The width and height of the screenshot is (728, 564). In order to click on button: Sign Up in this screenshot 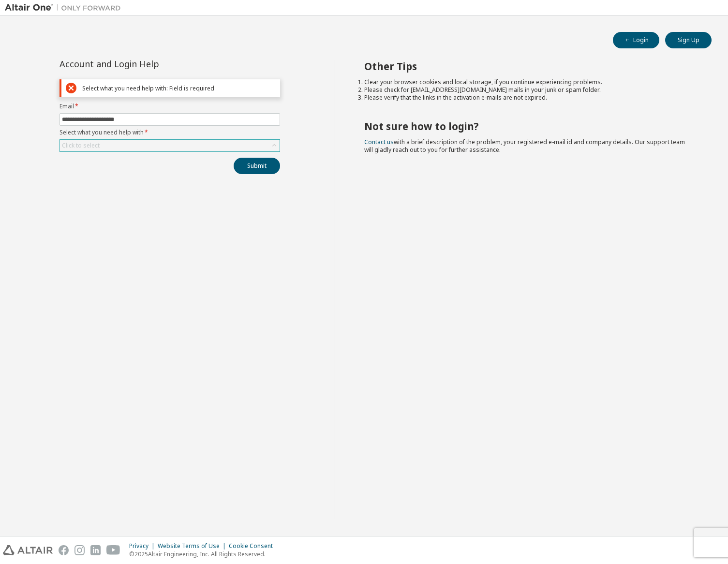, I will do `click(688, 40)`.